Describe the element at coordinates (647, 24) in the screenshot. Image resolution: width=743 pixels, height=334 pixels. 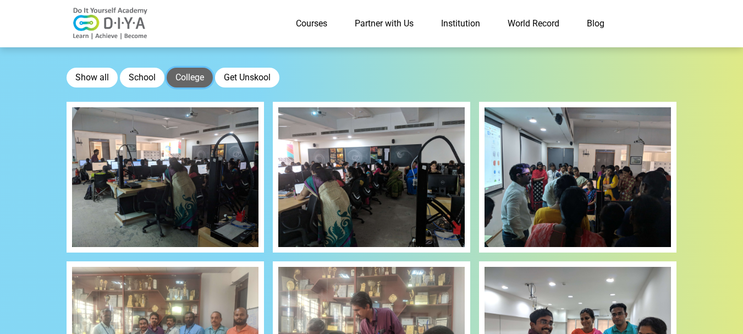
I see `a: Contact Us` at that location.